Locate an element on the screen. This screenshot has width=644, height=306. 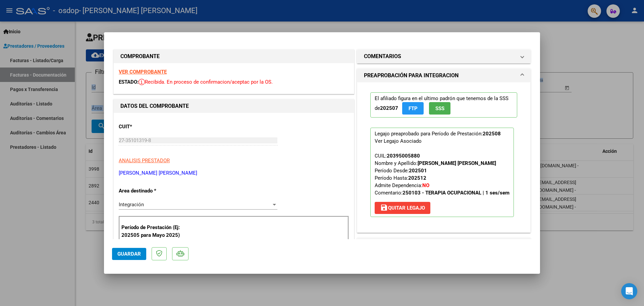
mat-expansion-panel-header: PREAPROBACIÓN PARA INTEGRACION is located at coordinates (443, 76).